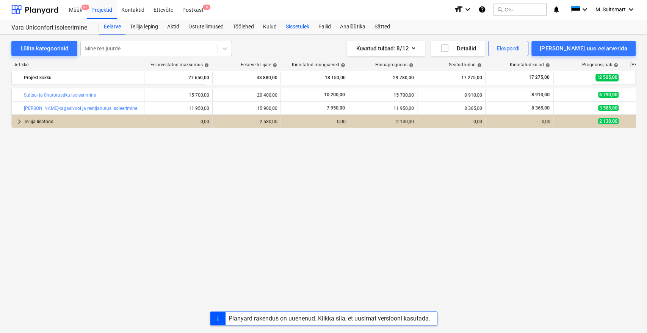  I want to click on span: 9+, so click(85, 7).